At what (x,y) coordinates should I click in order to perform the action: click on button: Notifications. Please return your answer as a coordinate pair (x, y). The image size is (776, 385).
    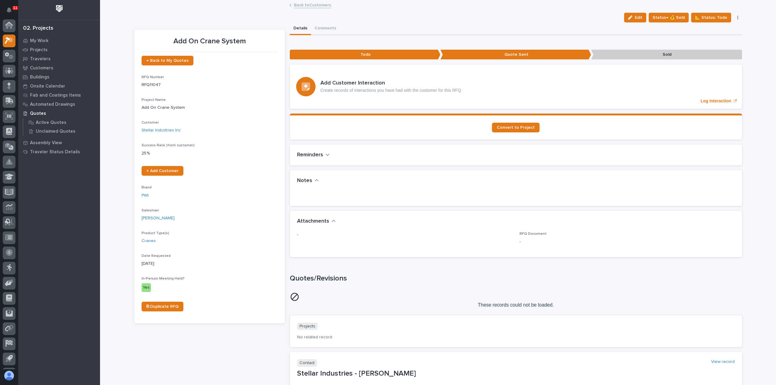
    Looking at the image, I should click on (9, 10).